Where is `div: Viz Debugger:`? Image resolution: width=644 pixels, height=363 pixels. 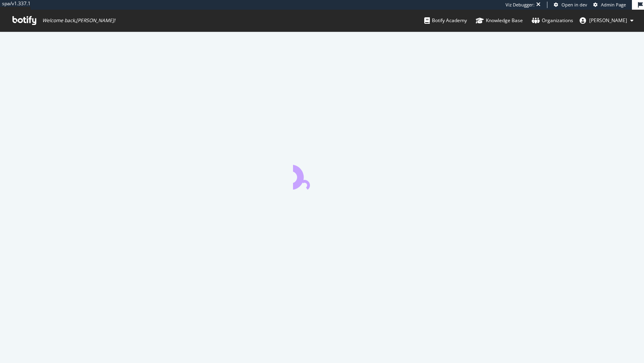
div: Viz Debugger: is located at coordinates (520, 5).